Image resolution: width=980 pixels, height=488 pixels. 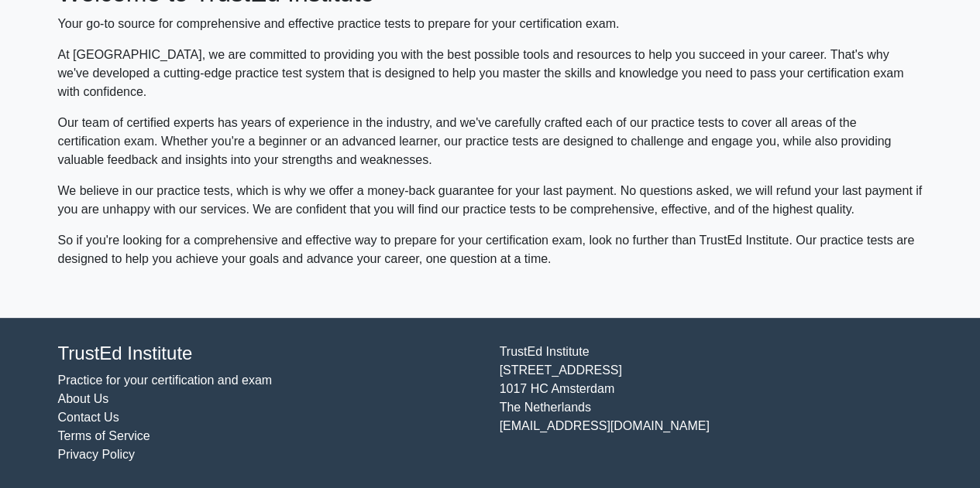 What do you see at coordinates (490, 24) in the screenshot?
I see `p: Your go-to source for comprehensive and effective practice tests to prepare for your certificatio...` at bounding box center [490, 24].